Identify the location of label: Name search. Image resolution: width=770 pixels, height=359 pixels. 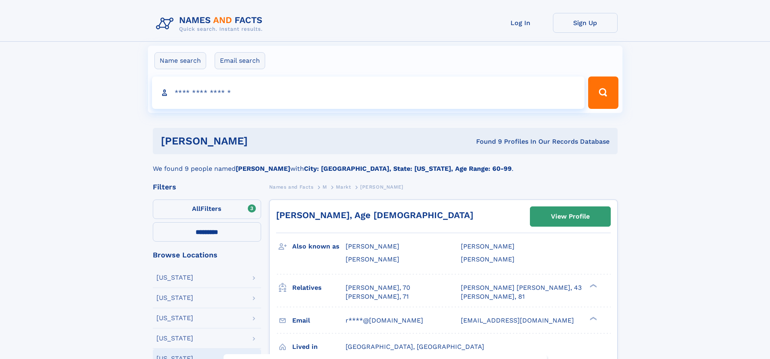
(180, 61).